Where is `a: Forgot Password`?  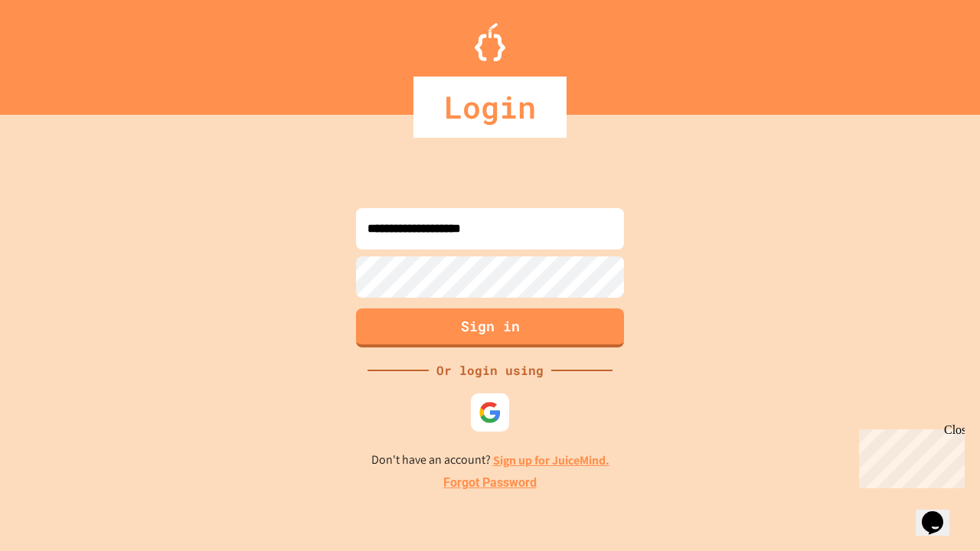 a: Forgot Password is located at coordinates (490, 483).